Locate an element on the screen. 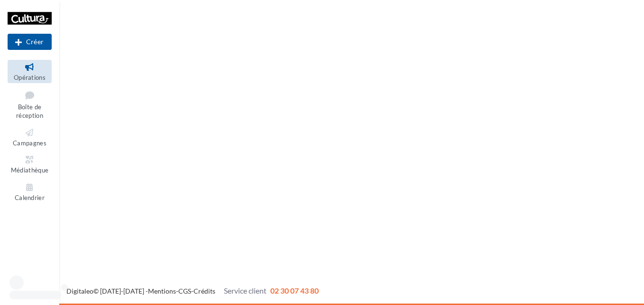  a: Médiathèque is located at coordinates (29, 164).